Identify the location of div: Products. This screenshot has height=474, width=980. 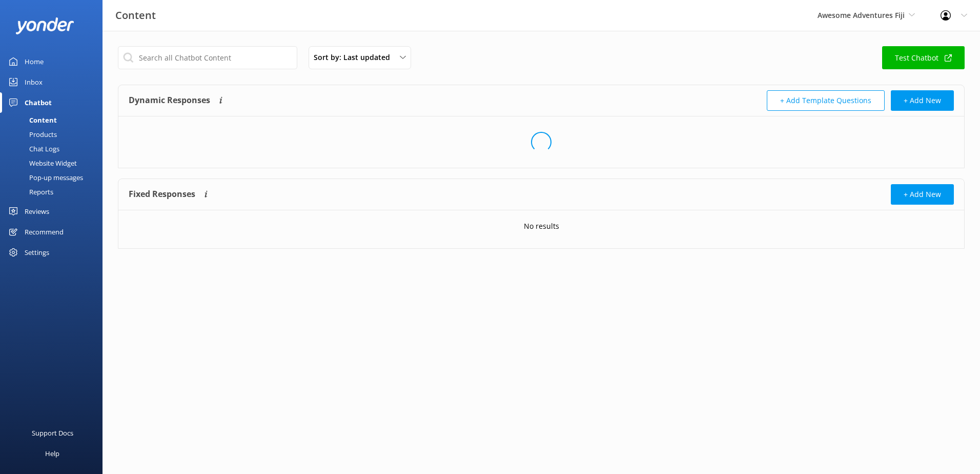
(32, 134).